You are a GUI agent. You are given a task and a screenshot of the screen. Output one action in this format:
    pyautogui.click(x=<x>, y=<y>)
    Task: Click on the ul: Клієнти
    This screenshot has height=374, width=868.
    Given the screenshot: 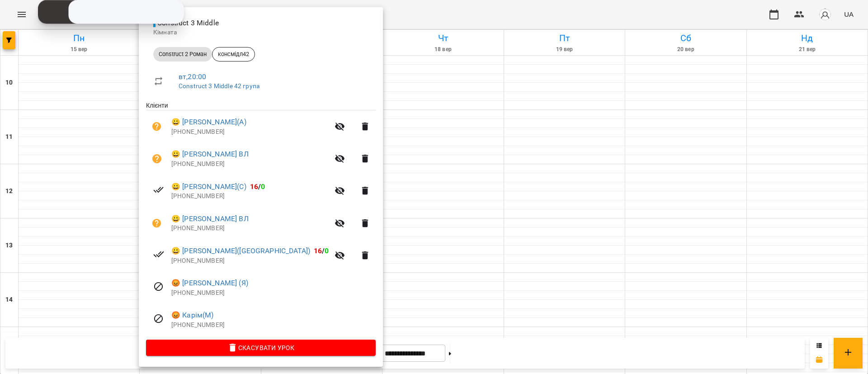 What is the action you would take?
    pyautogui.click(x=261, y=220)
    